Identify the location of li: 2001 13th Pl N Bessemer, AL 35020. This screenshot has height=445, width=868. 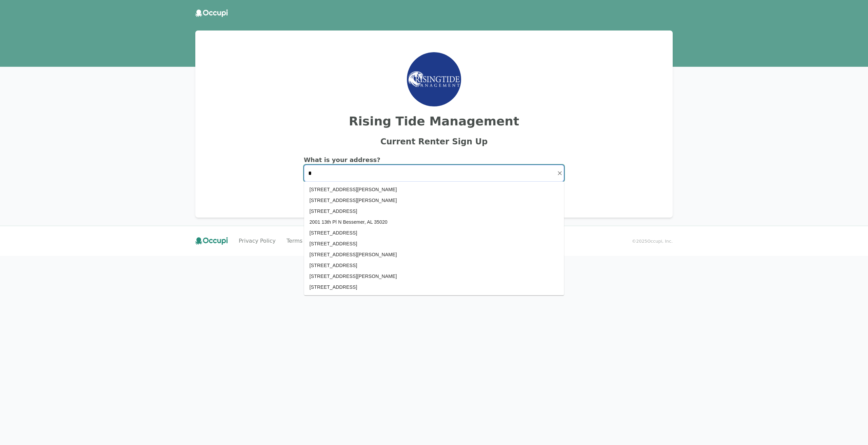
(434, 222).